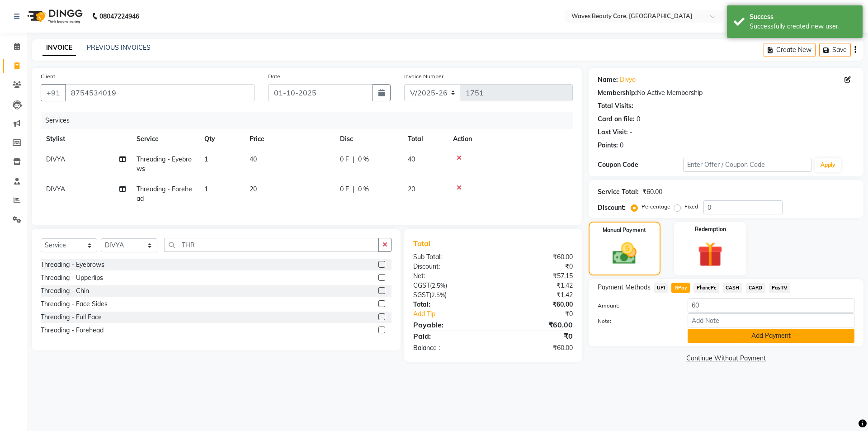 The height and width of the screenshot is (431, 868). What do you see at coordinates (119, 16) in the screenshot?
I see `b: 08047224946` at bounding box center [119, 16].